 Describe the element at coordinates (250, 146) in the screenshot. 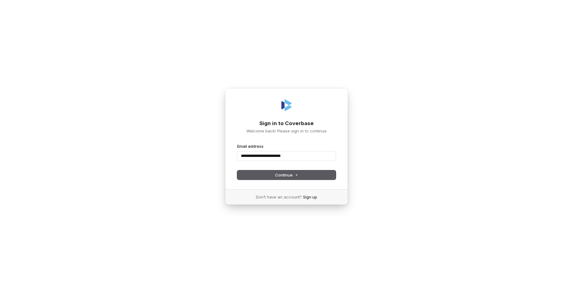

I see `label: Email address` at that location.